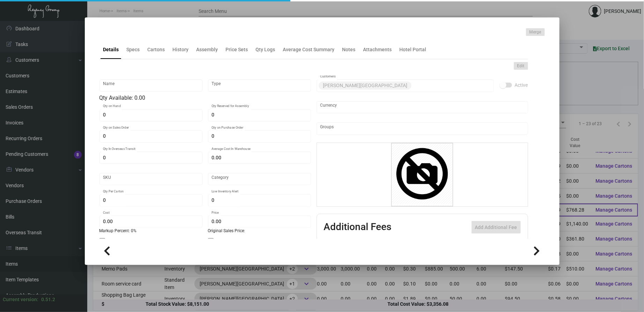 Image resolution: width=644 pixels, height=312 pixels. I want to click on h2: Additional Fees, so click(357, 227).